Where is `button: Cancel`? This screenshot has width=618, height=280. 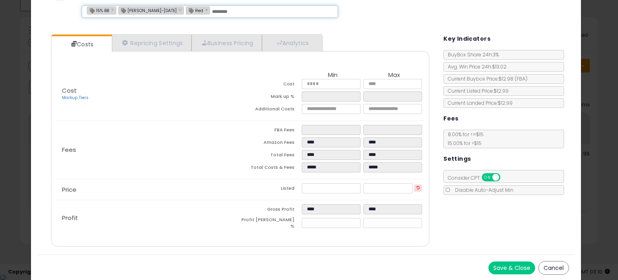 button: Cancel is located at coordinates (554, 268).